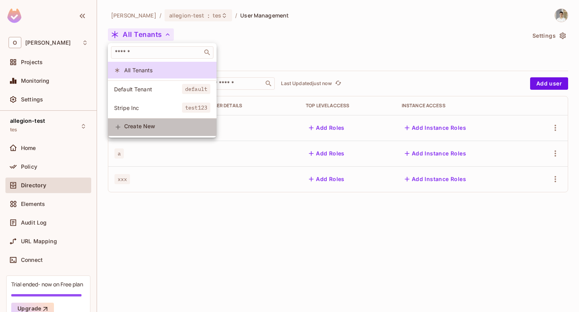 This screenshot has width=579, height=312. What do you see at coordinates (162, 89) in the screenshot?
I see `div: Show only users with a role in this tenant: Default Tenant` at bounding box center [162, 89].